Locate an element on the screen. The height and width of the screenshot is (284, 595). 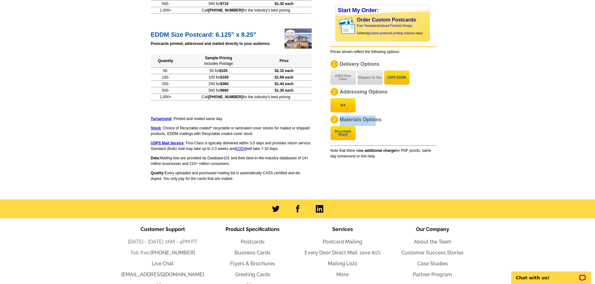
p: Every uploaded and purchased mailing list is automatically CASS certified and de-duped. You only ... is located at coordinates (231, 176).